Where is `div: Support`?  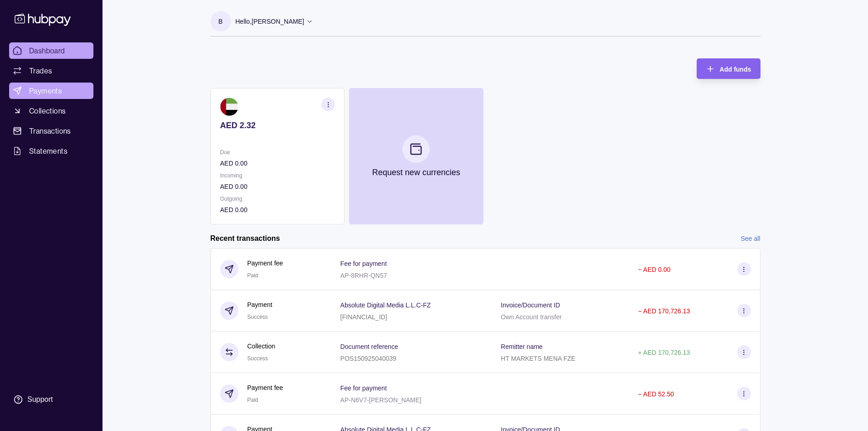
div: Support is located at coordinates (40, 399).